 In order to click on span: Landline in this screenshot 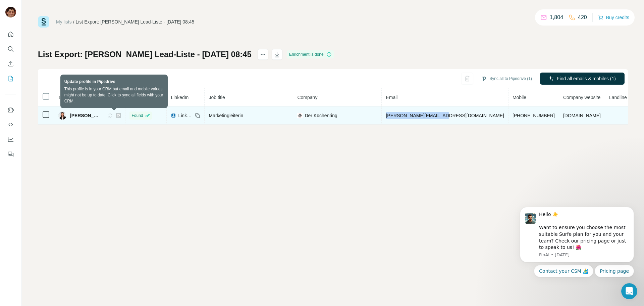, I will do `click(618, 97)`.